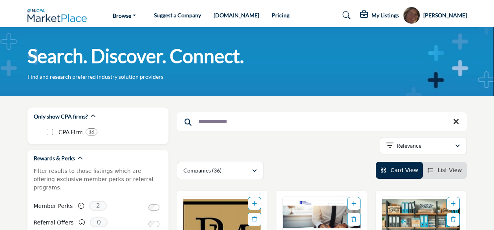 This screenshot has width=494, height=230. Describe the element at coordinates (59, 15) in the screenshot. I see `img: Site Logo` at that location.